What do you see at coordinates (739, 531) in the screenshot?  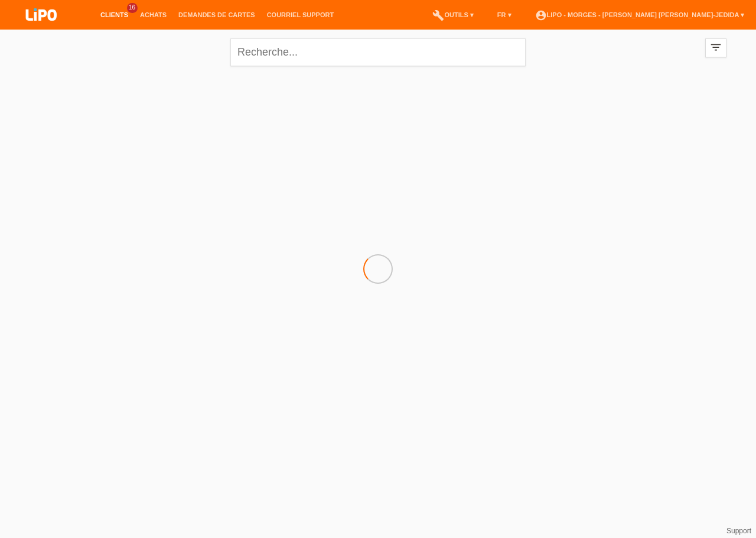 I see `a: Support` at bounding box center [739, 531].